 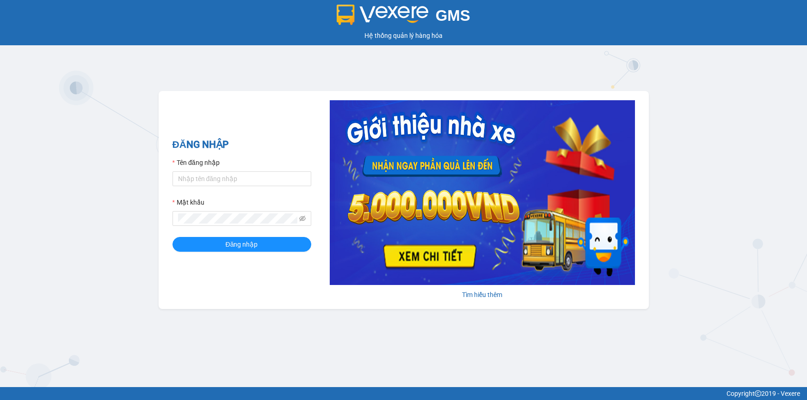 What do you see at coordinates (482, 193) in the screenshot?
I see `img: banner-0` at bounding box center [482, 193].